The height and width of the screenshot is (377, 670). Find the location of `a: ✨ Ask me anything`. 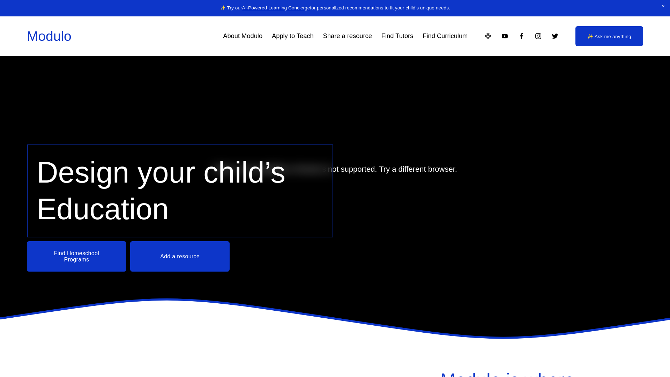

a: ✨ Ask me anything is located at coordinates (609, 36).